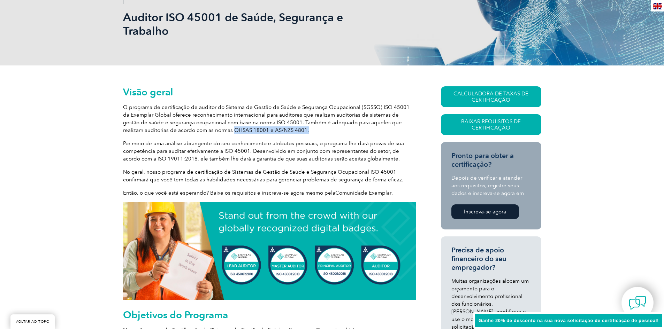  Describe the element at coordinates (485, 212) in the screenshot. I see `a: Inscreva-se agora` at that location.